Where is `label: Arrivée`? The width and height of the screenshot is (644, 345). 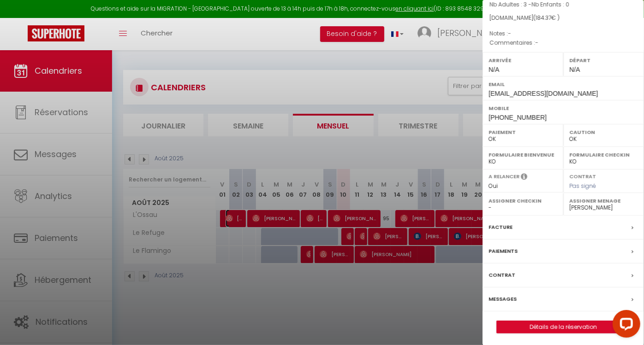 label: Arrivée is located at coordinates (522, 60).